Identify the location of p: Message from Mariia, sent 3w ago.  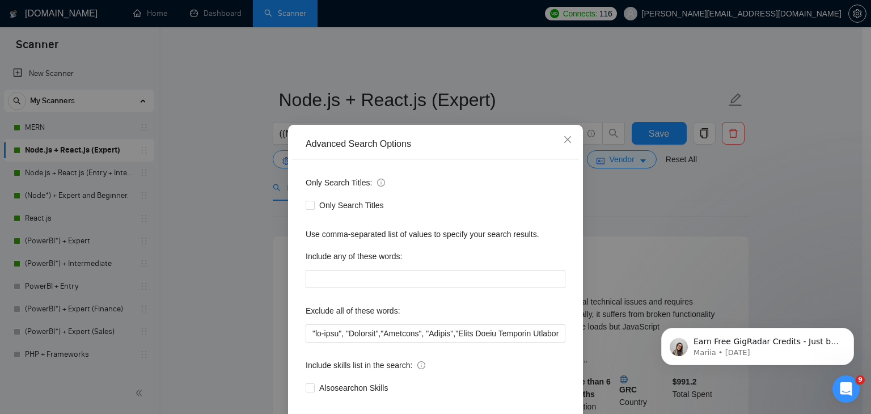
(122, 49).